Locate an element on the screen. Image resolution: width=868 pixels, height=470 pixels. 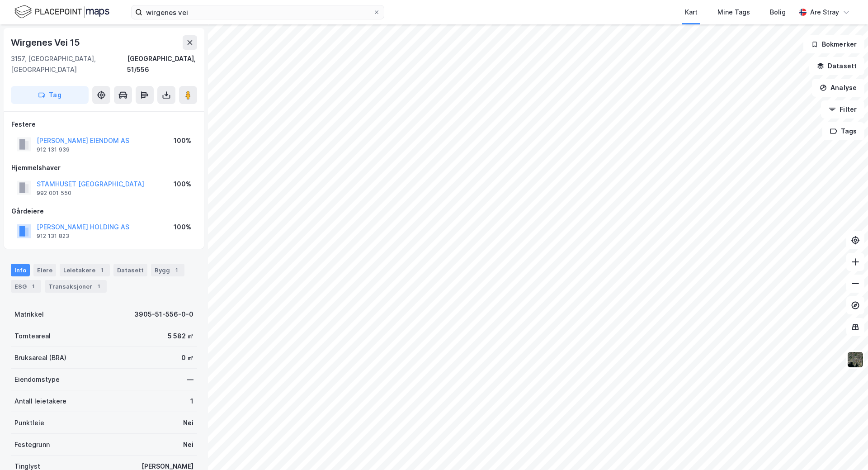
div: Hjemmelshaver is located at coordinates (104, 168).